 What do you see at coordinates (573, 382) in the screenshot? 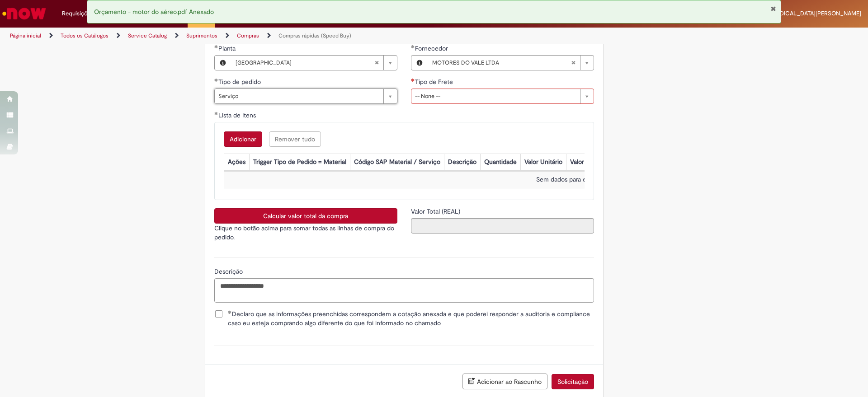
I see `button: Solicitação` at bounding box center [573, 382].